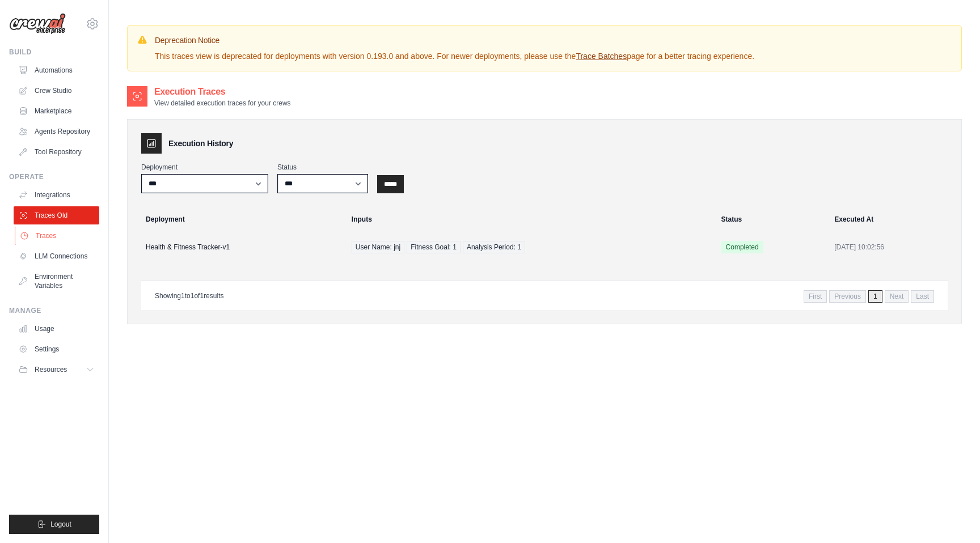 The image size is (980, 543). I want to click on a: Settings, so click(56, 349).